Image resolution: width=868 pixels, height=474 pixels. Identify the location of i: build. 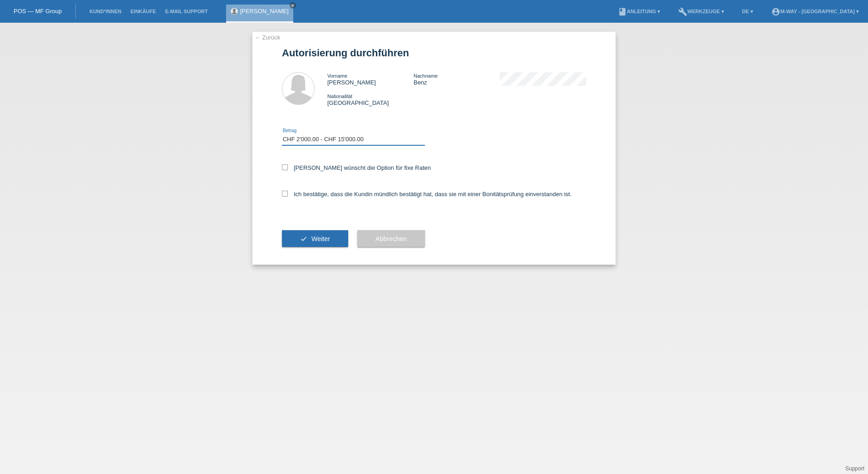
(683, 12).